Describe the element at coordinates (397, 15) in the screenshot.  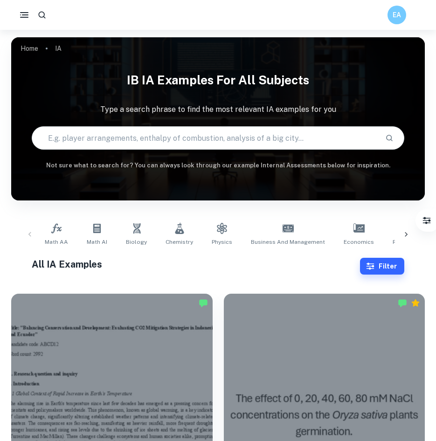
I see `h6: EA` at that location.